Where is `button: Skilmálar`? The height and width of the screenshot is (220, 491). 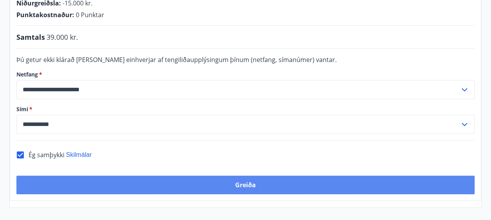 button: Skilmálar is located at coordinates (79, 155).